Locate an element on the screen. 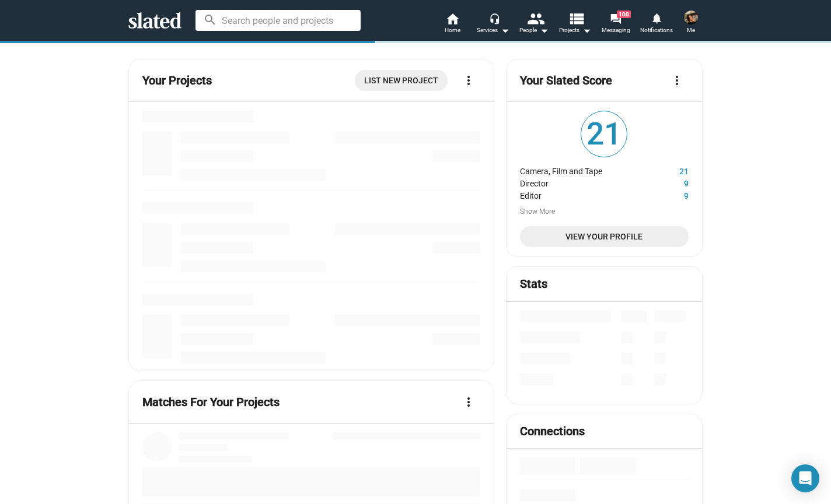  span: Messaging is located at coordinates (616, 30).